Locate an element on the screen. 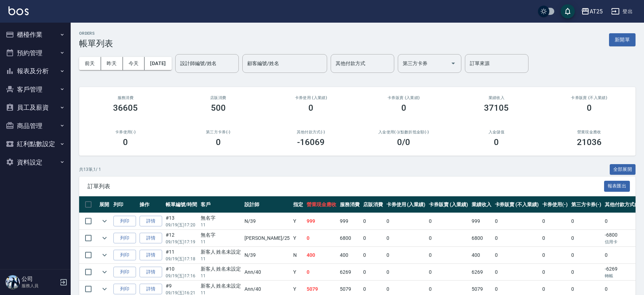 Image resolution: width=644 pixels, height=295 pixels. button: 昨天 is located at coordinates (112, 63).